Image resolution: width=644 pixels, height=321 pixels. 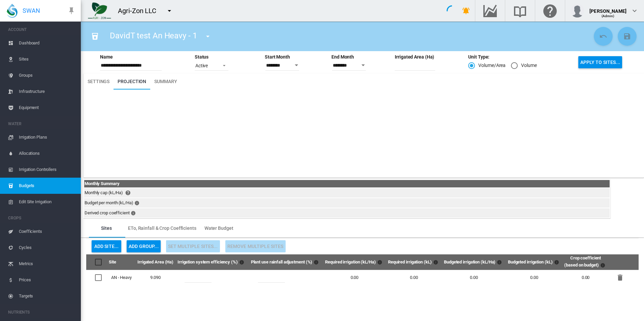 I want to click on span: (Admin), so click(x=607, y=16).